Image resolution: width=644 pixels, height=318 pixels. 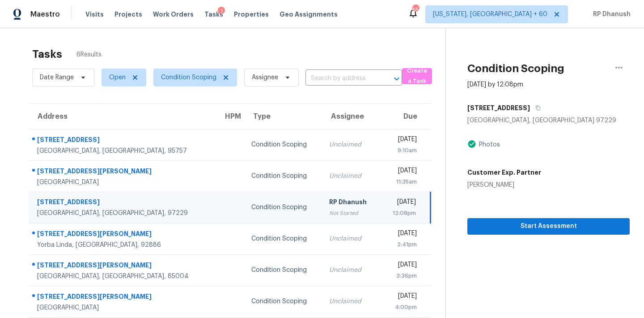 I want to click on div: 2:41pm, so click(x=402, y=244).